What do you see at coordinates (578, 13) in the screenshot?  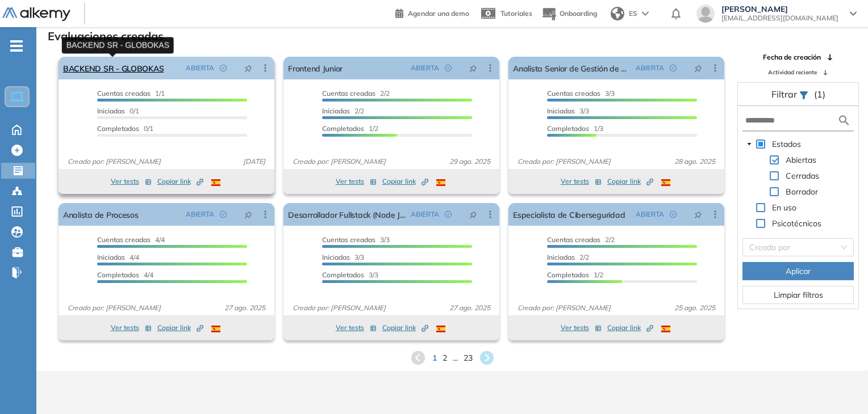 I see `span: Onboarding` at bounding box center [578, 13].